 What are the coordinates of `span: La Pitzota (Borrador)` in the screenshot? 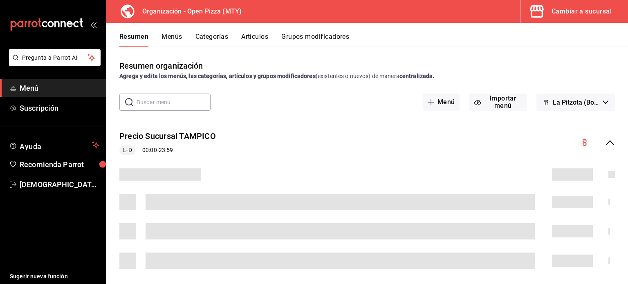 It's located at (576, 102).